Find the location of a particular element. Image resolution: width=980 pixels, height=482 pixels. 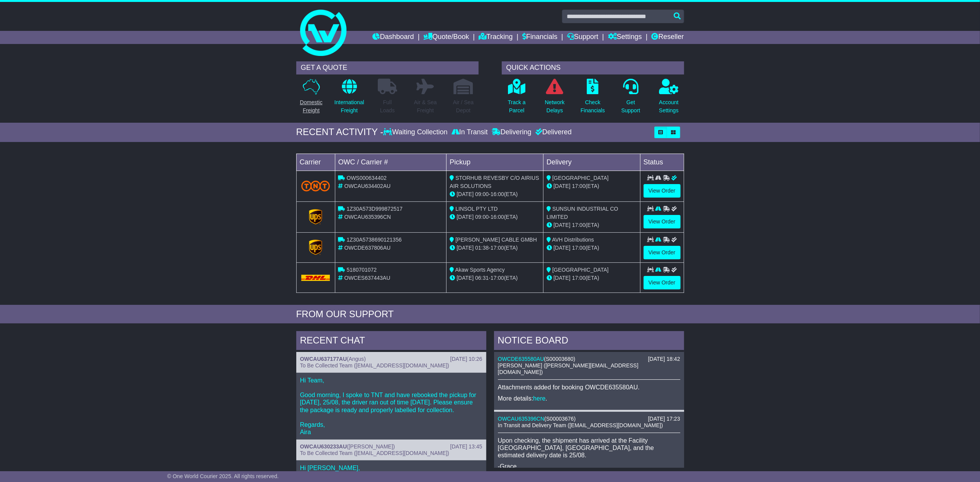

img: DHL.png is located at coordinates (315, 278).